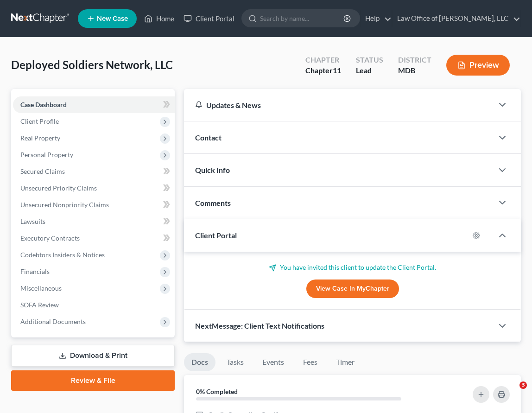 The height and width of the screenshot is (413, 532). Describe the element at coordinates (40, 121) in the screenshot. I see `span: Client Profile` at that location.